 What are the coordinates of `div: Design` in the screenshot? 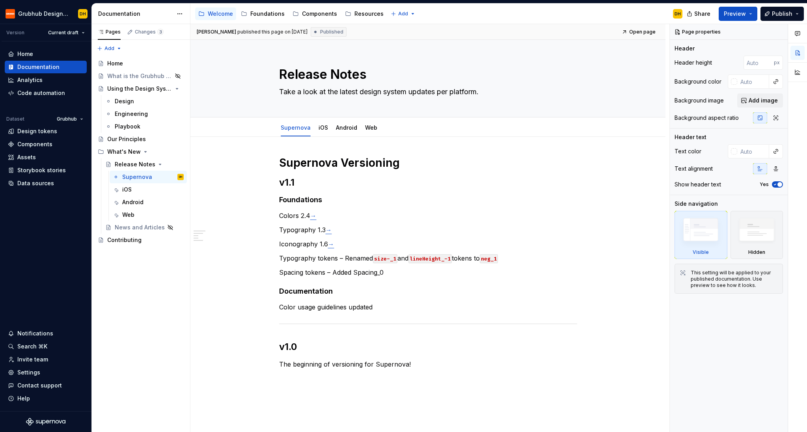 It's located at (124, 101).